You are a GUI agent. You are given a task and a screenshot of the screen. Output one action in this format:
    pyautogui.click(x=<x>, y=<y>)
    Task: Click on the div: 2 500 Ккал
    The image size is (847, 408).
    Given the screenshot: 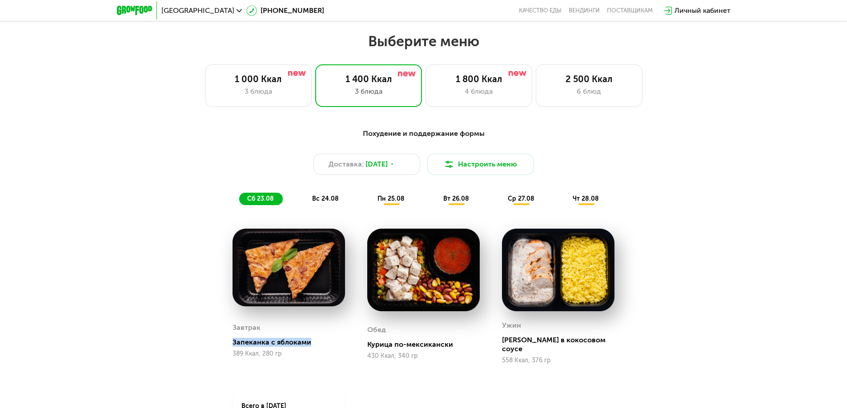 What is the action you would take?
    pyautogui.click(x=589, y=79)
    